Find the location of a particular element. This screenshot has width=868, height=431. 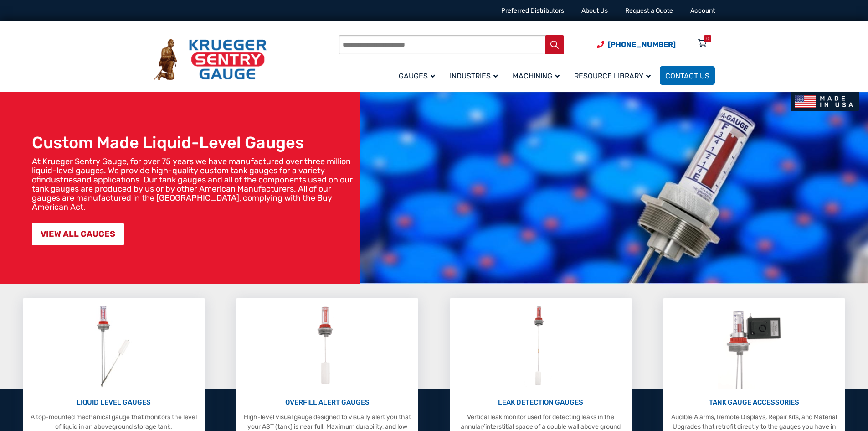

h1: Custom Made Liquid-Level Gauges is located at coordinates (193, 143).